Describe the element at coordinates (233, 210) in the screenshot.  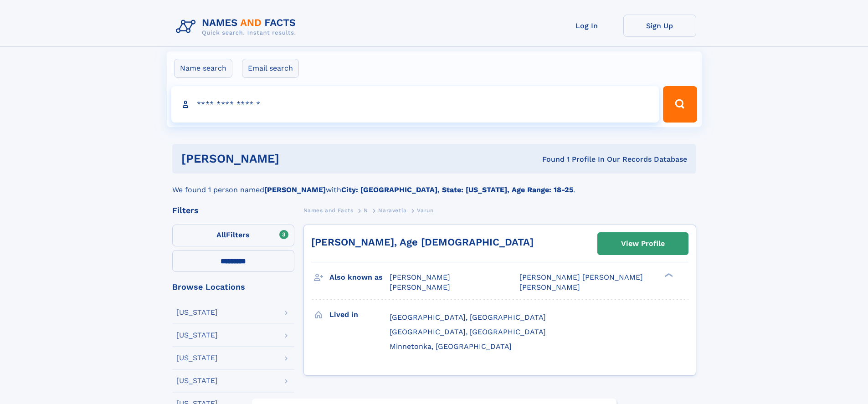
I see `div: Filters` at that location.